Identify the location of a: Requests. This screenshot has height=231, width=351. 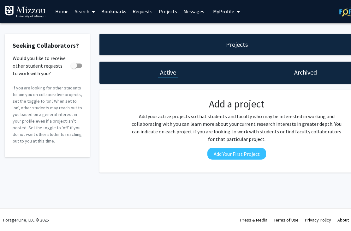
(142, 11).